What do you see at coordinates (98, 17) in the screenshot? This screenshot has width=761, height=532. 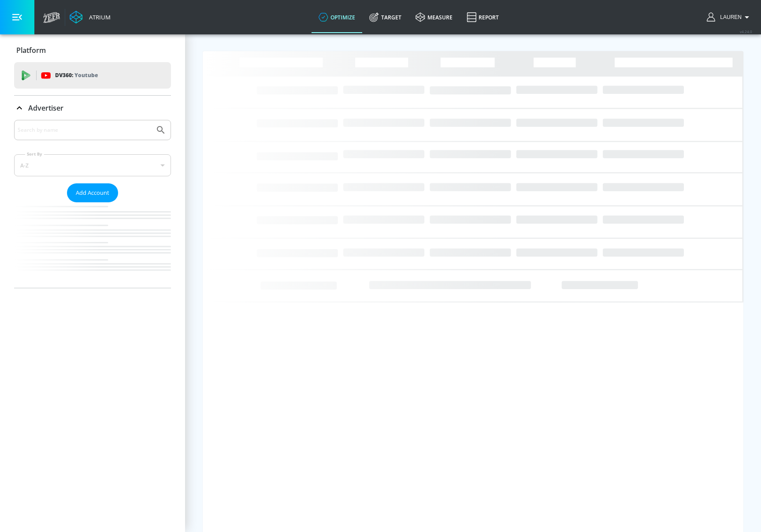 I see `div: Atrium` at bounding box center [98, 17].